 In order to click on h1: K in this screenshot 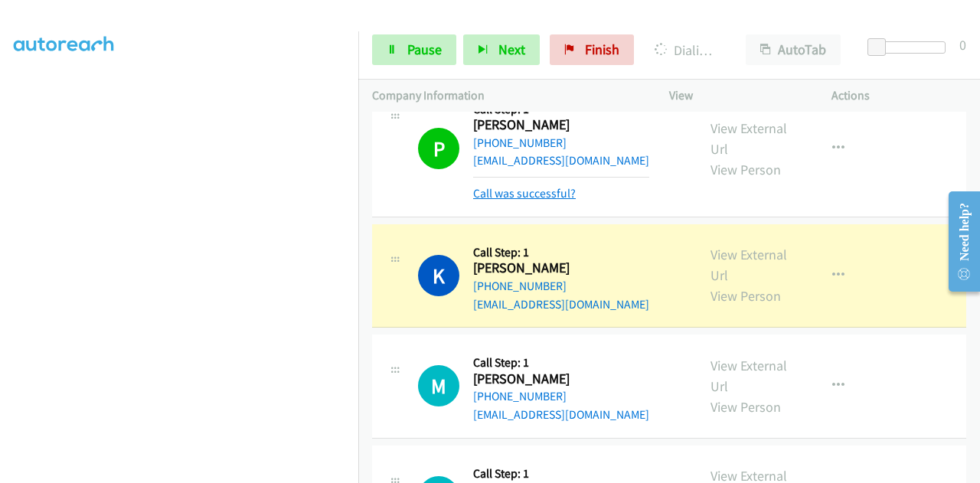, I will do `click(439, 276)`.